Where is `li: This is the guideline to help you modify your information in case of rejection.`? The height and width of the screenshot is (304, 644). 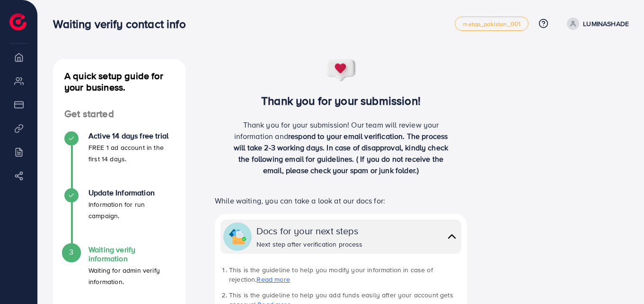 li: This is the guideline to help you modify your information in case of rejection. is located at coordinates (345, 275).